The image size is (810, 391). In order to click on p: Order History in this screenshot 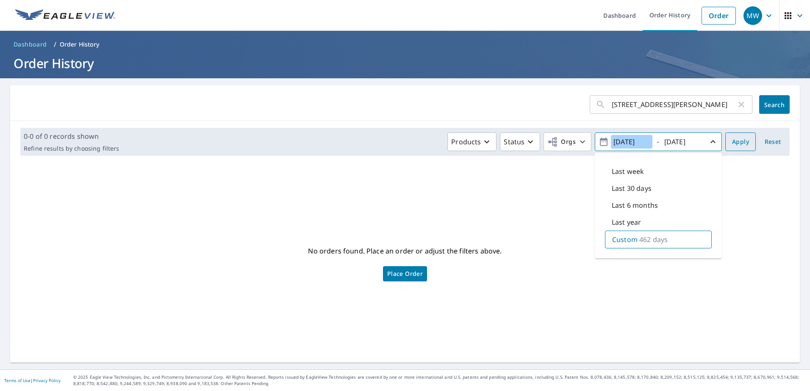, I will do `click(80, 44)`.